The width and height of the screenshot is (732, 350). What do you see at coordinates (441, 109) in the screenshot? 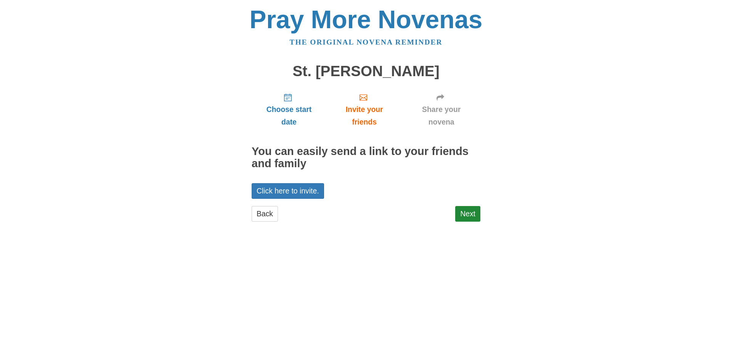
I see `a: Share your novena` at bounding box center [441, 109].